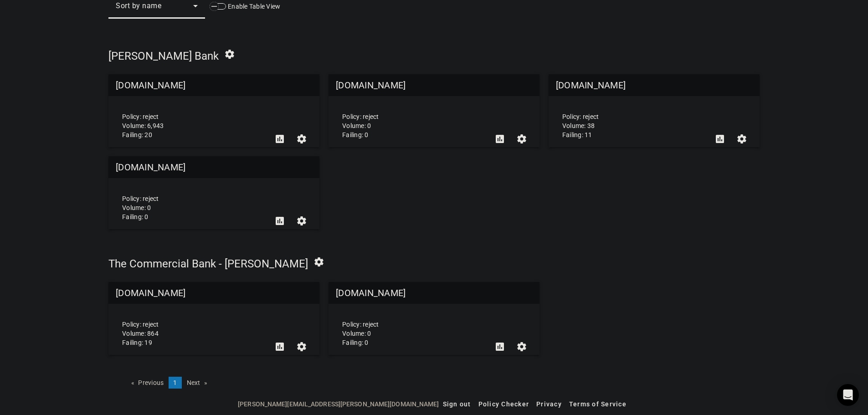 The image size is (868, 415). What do you see at coordinates (457, 405) in the screenshot?
I see `button: Sign out` at bounding box center [457, 405].